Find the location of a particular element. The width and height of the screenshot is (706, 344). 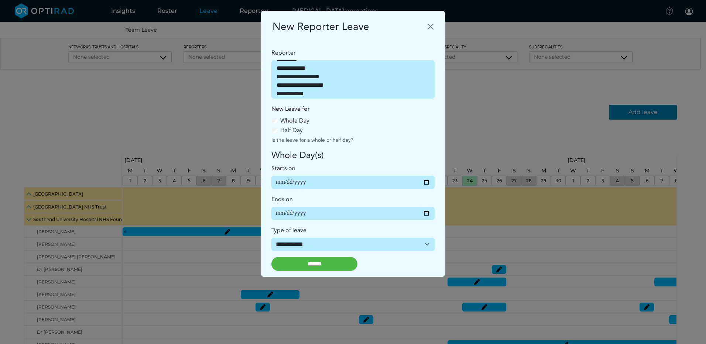

label: Ends on is located at coordinates (282, 199).